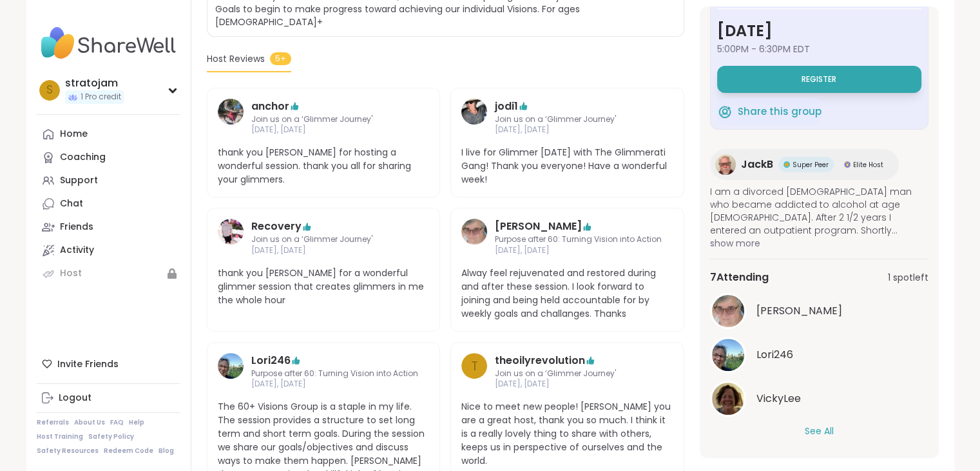  What do you see at coordinates (71, 273) in the screenshot?
I see `div: Host` at bounding box center [71, 273].